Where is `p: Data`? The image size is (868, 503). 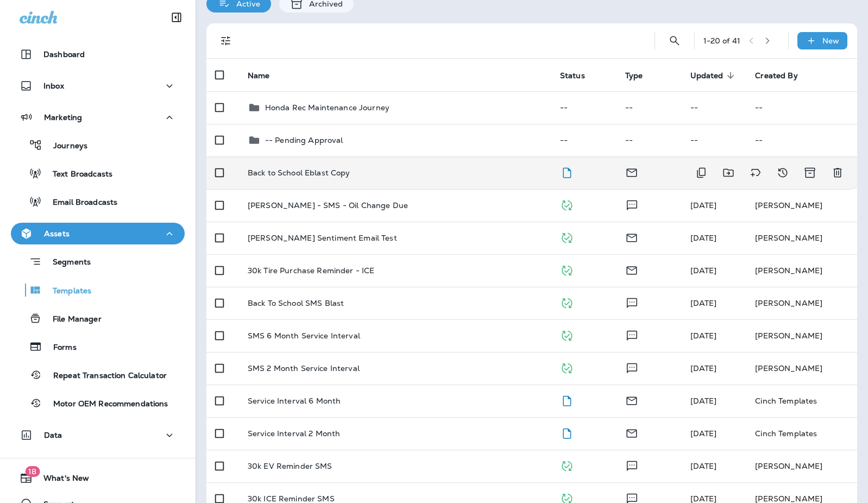
p: Data is located at coordinates (53, 435).